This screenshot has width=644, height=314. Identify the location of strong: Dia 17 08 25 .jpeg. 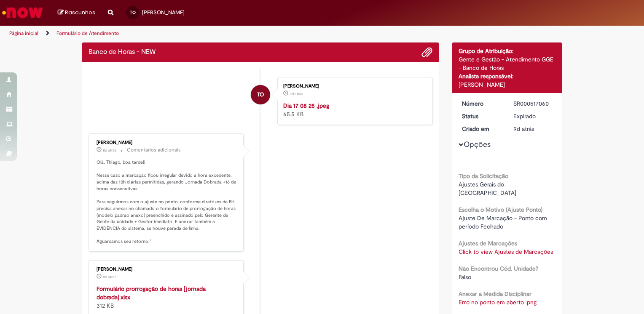
(306, 106).